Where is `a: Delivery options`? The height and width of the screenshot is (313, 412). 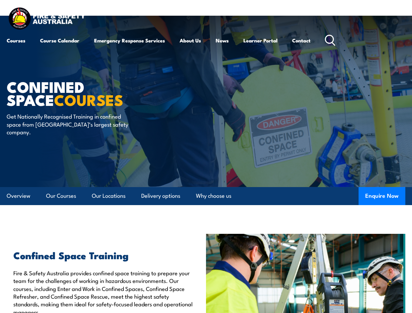
a: Delivery options is located at coordinates (161, 196).